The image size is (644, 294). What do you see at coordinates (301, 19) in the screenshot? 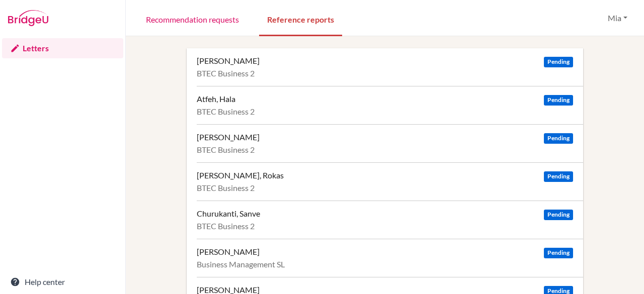
I see `a: Reference reports` at bounding box center [301, 19].